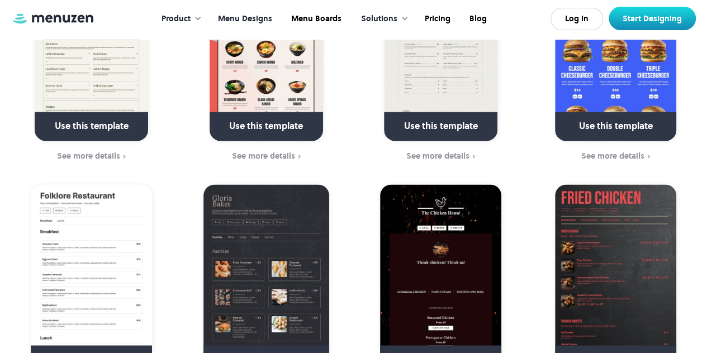 This screenshot has height=353, width=707. What do you see at coordinates (315, 19) in the screenshot?
I see `a: Menu Boards` at bounding box center [315, 19].